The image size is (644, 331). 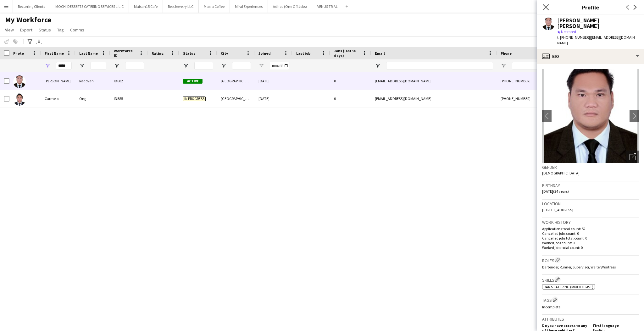 What do you see at coordinates (591, 233) in the screenshot?
I see `p: Cancelled jobs count: 0` at bounding box center [591, 233].